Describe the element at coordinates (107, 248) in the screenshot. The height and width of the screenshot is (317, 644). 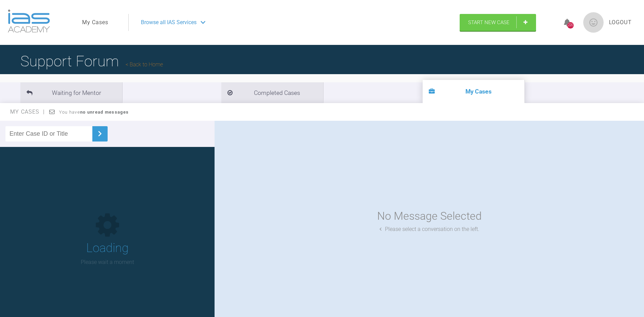
I see `h1: Loading` at that location.